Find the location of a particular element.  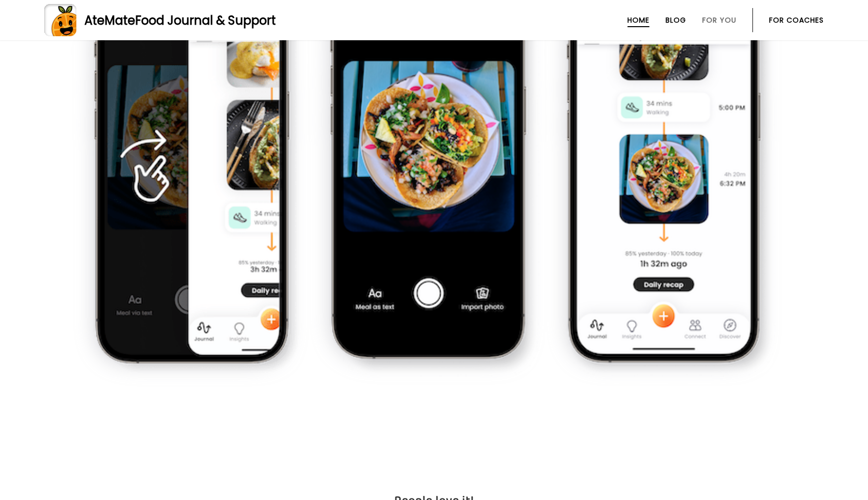

a: For You is located at coordinates (720, 20).